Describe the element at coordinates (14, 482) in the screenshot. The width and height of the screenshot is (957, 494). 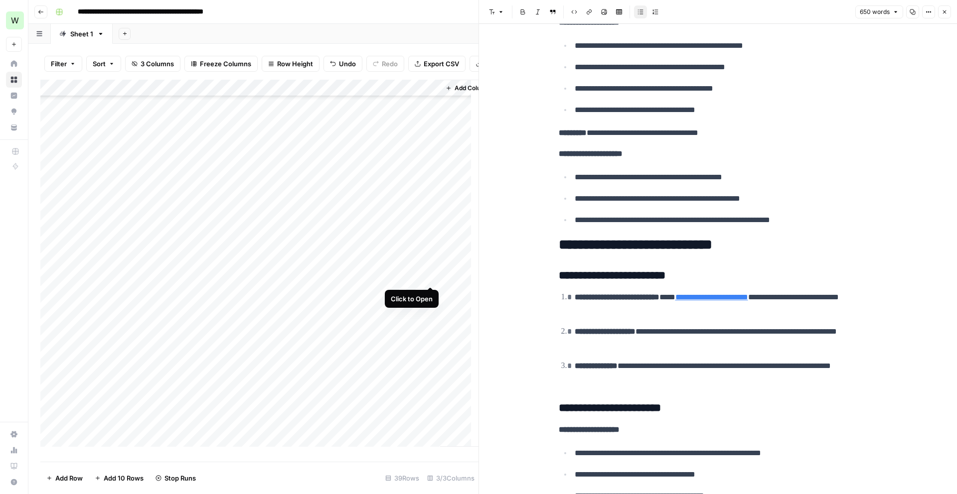
I see `button: Help + Support` at that location.